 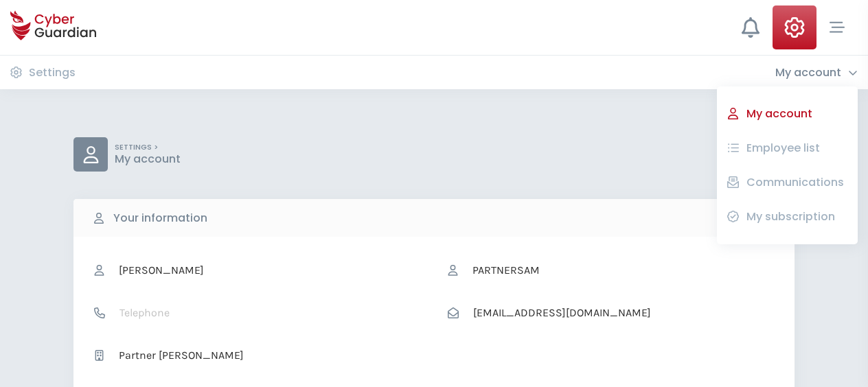 I want to click on button: Communications, so click(x=795, y=182).